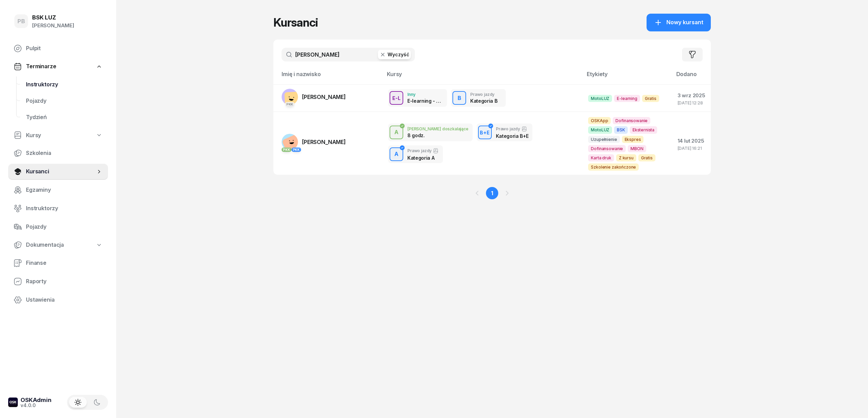  What do you see at coordinates (61, 172) in the screenshot?
I see `span: Kursanci` at bounding box center [61, 172].